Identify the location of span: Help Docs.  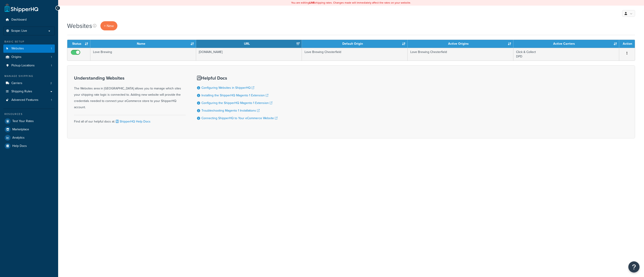
(19, 146).